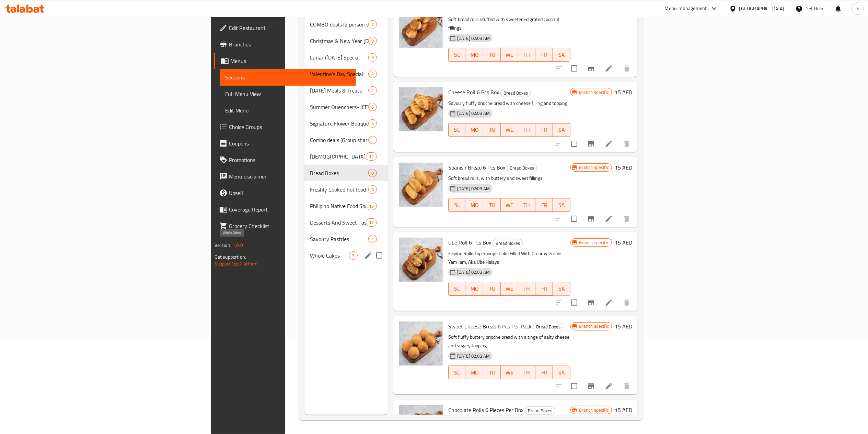 The width and height of the screenshot is (868, 434). Describe the element at coordinates (346, 123) in the screenshot. I see `div: Signature Flower Bouquet Cake3` at that location.